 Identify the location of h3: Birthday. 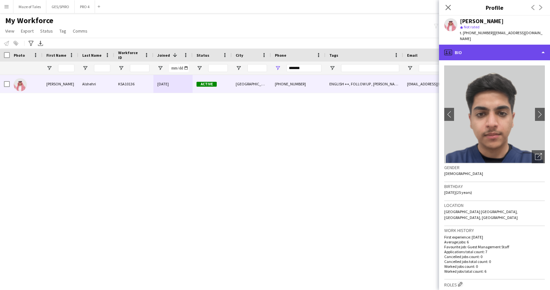
(494, 187).